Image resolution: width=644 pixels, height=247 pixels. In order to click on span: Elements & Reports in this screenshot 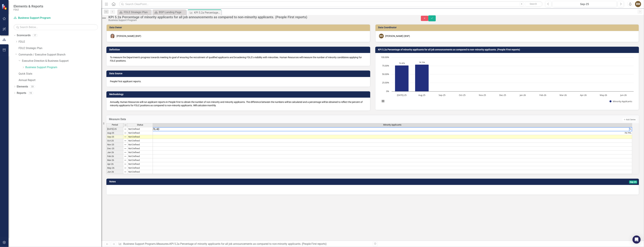, I will do `click(29, 6)`.